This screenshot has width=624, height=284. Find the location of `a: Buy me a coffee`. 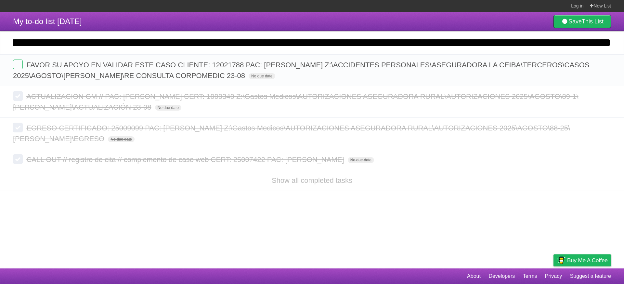

a: Buy me a coffee is located at coordinates (582, 260).